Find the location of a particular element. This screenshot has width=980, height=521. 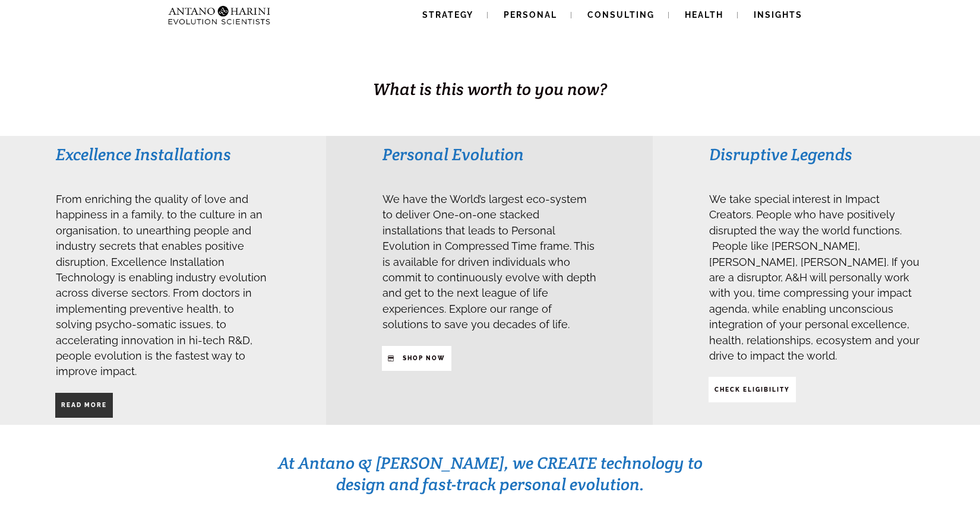

strong: CHECK ELIGIBILITY is located at coordinates (752, 389).